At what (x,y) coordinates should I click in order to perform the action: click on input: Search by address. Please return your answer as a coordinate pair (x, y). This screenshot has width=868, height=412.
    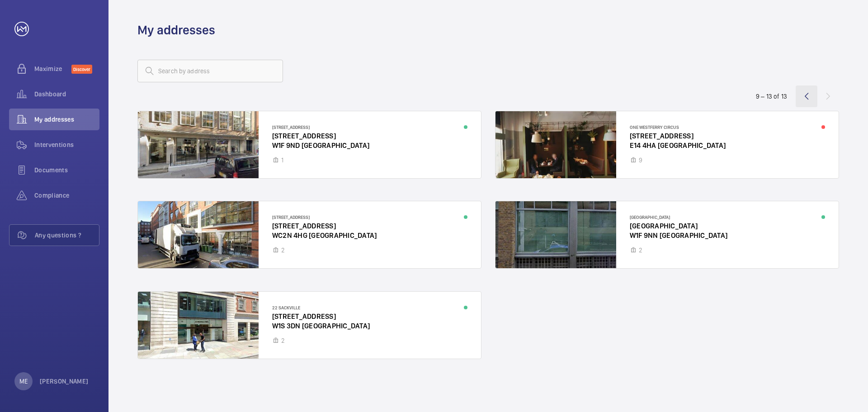
    Looking at the image, I should click on (210, 71).